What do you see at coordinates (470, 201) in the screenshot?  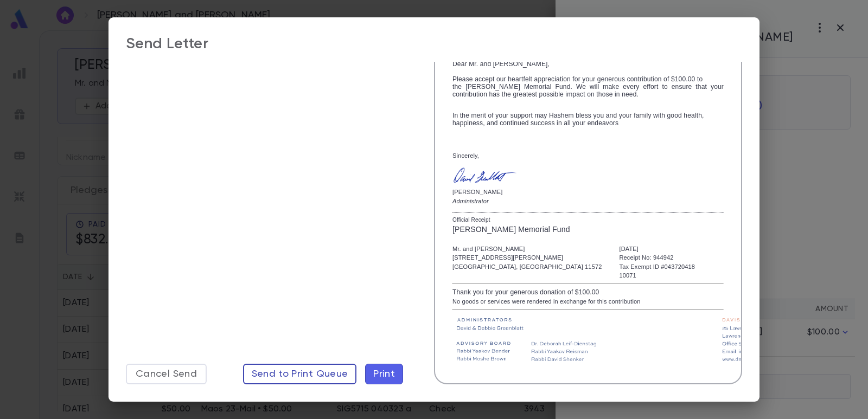 I see `em: Administrator` at bounding box center [470, 201].